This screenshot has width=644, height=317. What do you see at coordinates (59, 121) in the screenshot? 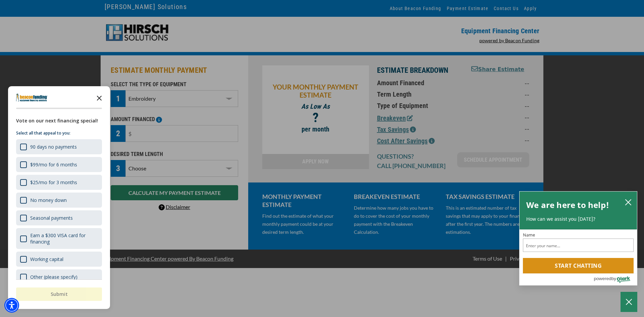
I see `div: Vote on our next financing special!` at bounding box center [59, 121].